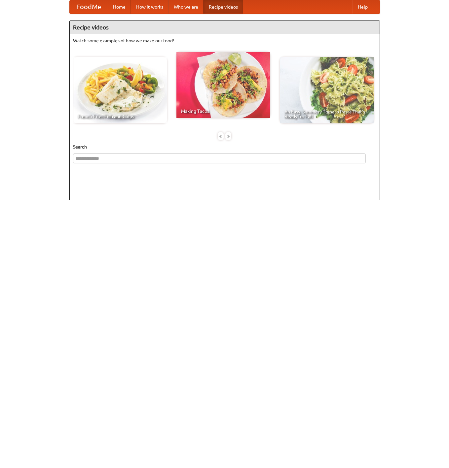  I want to click on h5: Search, so click(225, 147).